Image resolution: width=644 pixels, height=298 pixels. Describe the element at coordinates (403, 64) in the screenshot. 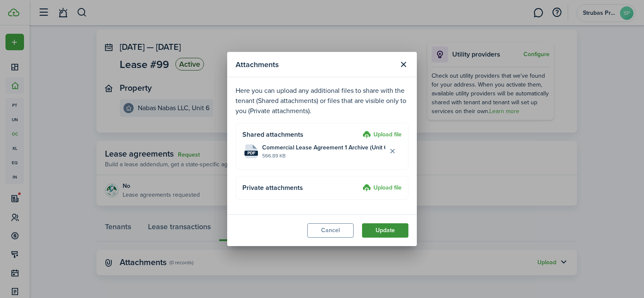

I see `button: Close modal` at that location.